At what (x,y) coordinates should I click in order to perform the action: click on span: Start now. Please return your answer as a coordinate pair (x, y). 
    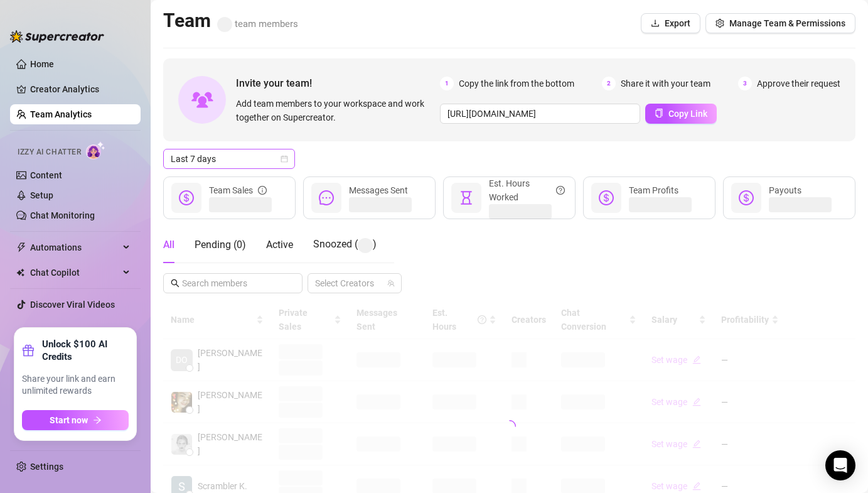
    Looking at the image, I should click on (69, 420).